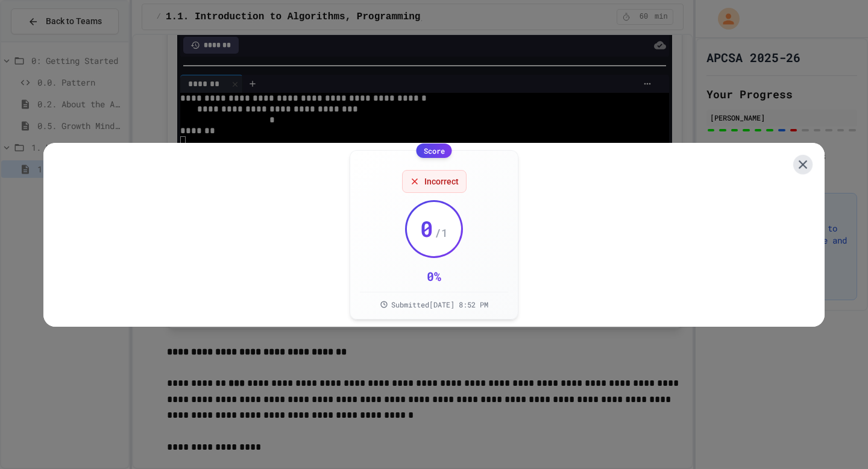 This screenshot has height=469, width=868. I want to click on div: 0 %, so click(434, 276).